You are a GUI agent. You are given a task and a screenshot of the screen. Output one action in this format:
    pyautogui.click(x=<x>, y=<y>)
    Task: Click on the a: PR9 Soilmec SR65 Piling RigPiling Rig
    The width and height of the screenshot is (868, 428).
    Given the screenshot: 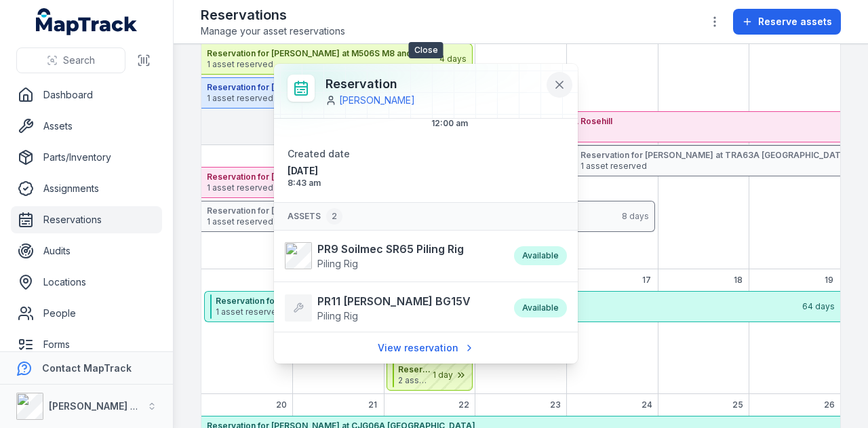 What is the action you would take?
    pyautogui.click(x=393, y=256)
    